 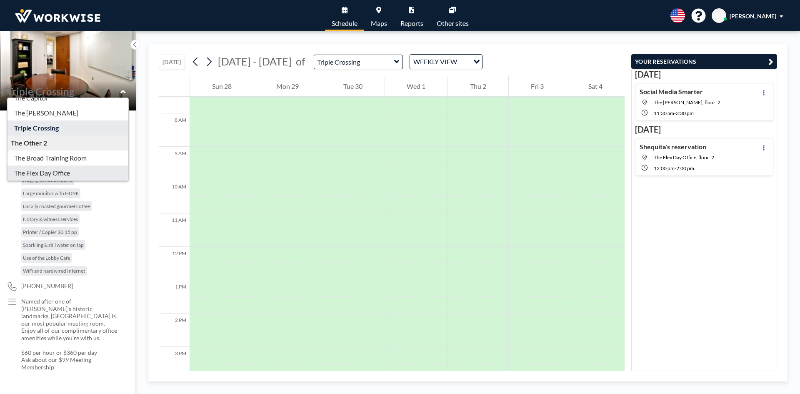 I want to click on span: WEEKLY VIEW, so click(x=435, y=62).